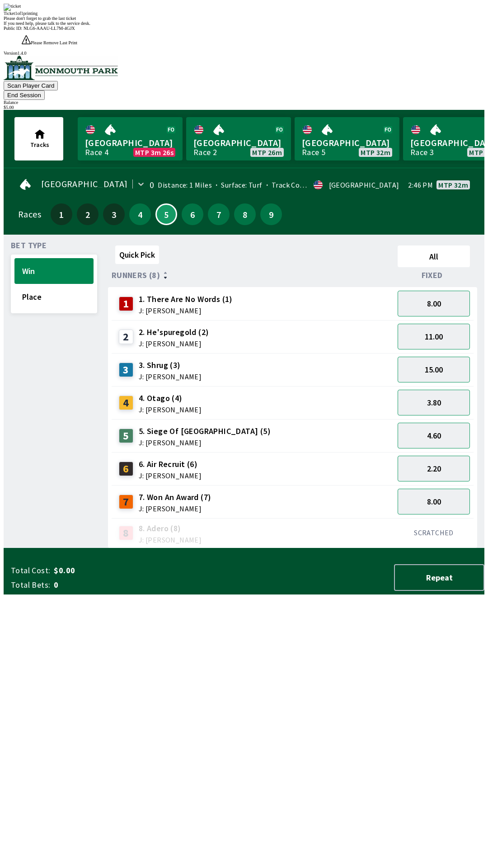 The height and width of the screenshot is (868, 488). I want to click on div: Version 1.4.0, so click(244, 53).